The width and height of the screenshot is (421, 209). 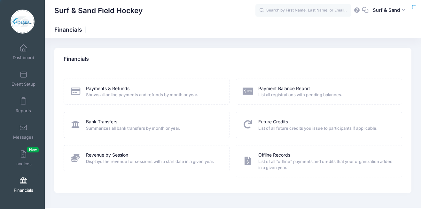 I want to click on span: Surf & Sand, so click(x=387, y=10).